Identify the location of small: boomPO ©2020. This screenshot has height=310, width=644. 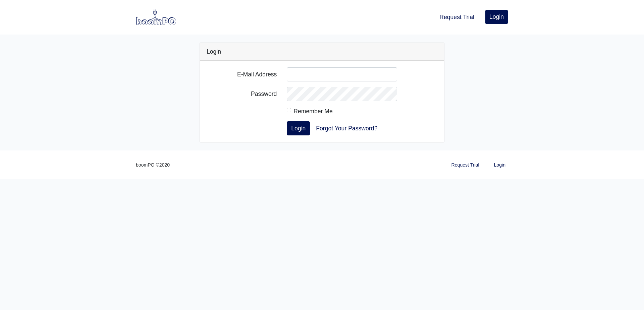
(152, 165).